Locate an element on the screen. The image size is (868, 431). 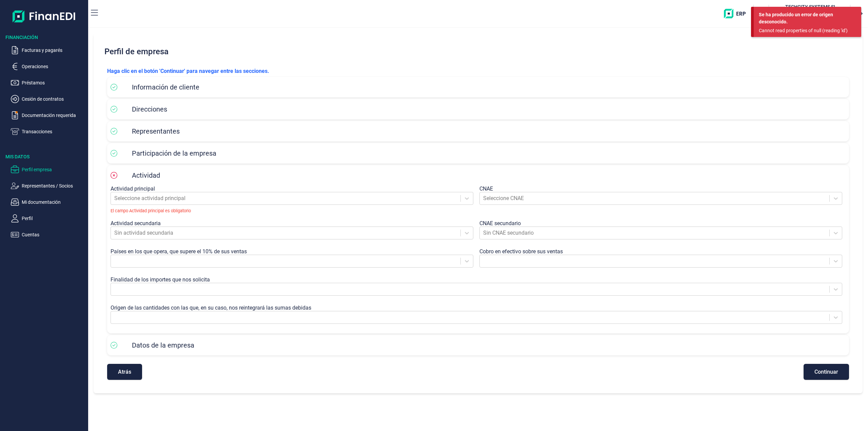
p: Documentación requerida is located at coordinates (53, 115).